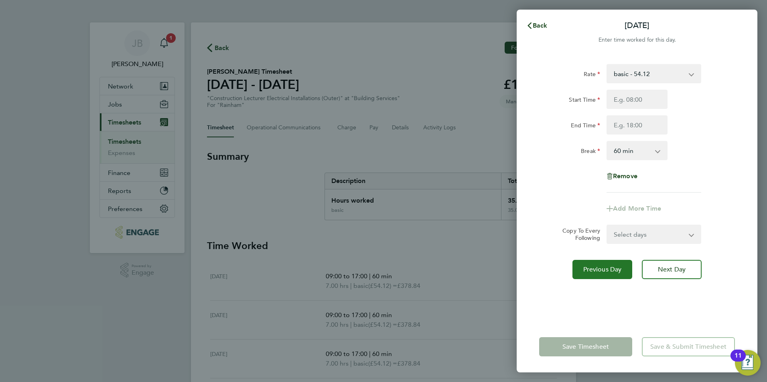 This screenshot has width=767, height=382. I want to click on button: Previous Day, so click(602, 270).